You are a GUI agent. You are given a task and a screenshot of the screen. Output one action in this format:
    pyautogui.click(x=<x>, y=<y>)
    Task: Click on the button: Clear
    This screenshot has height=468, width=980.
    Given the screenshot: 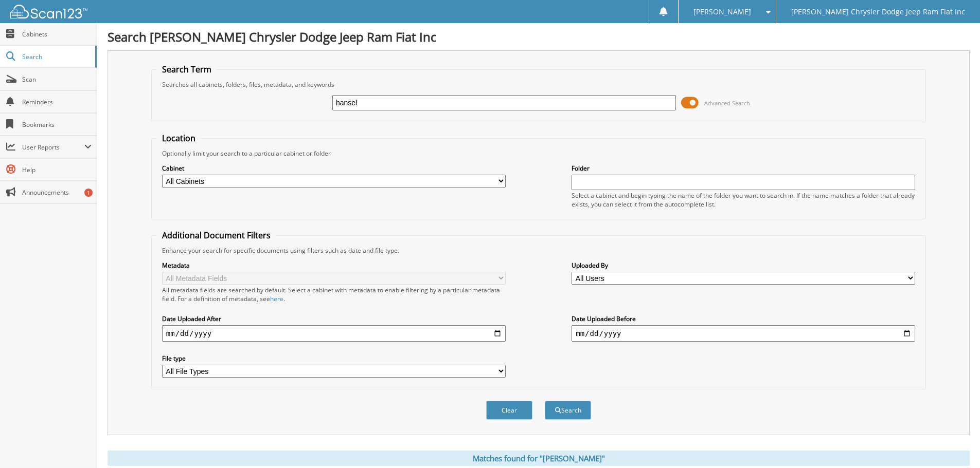 What is the action you would take?
    pyautogui.click(x=509, y=410)
    